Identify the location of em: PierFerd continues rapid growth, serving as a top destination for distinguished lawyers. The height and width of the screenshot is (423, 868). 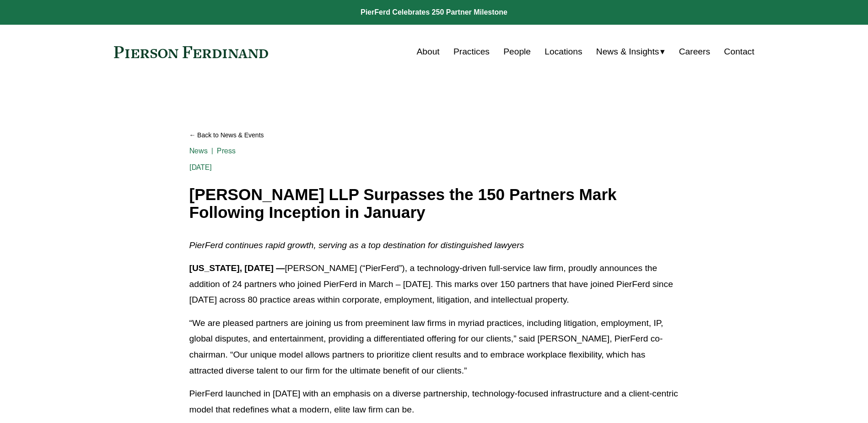
(357, 245).